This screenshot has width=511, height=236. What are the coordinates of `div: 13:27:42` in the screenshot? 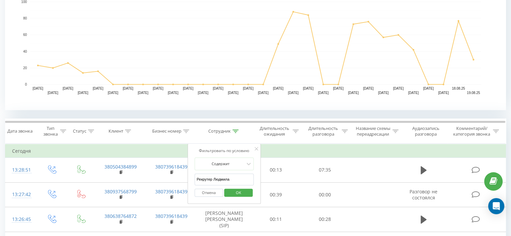 It's located at (21, 195).